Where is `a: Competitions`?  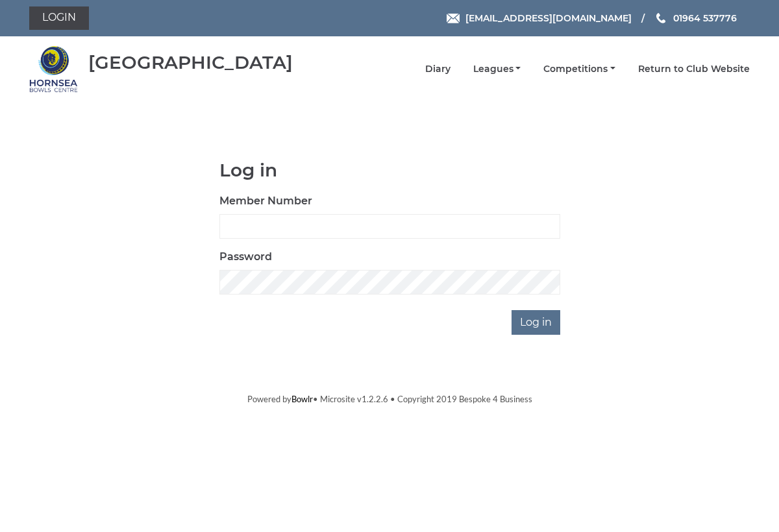 a: Competitions is located at coordinates (580, 69).